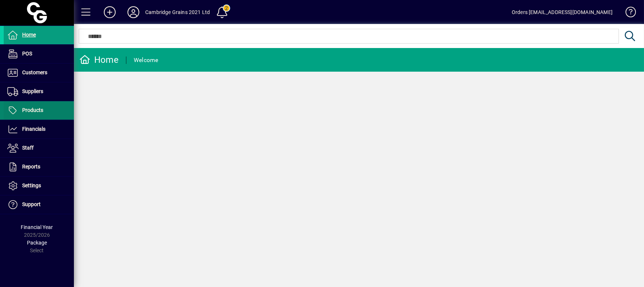 This screenshot has width=644, height=287. What do you see at coordinates (39, 148) in the screenshot?
I see `a: Staff` at bounding box center [39, 148].